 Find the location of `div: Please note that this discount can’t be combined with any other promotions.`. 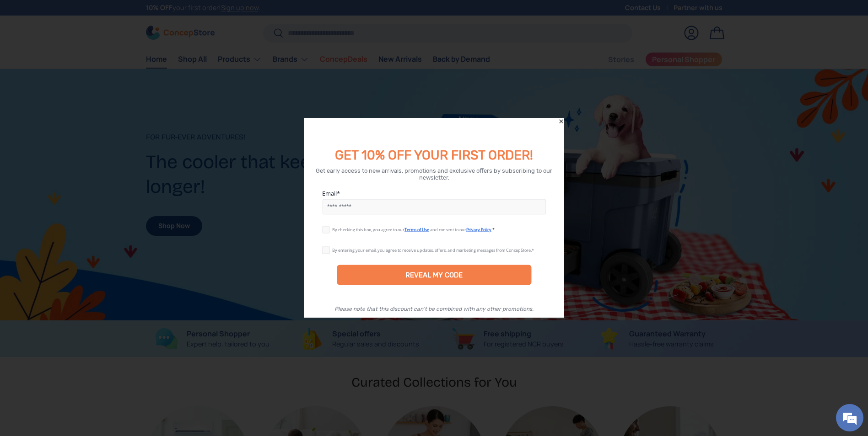

div: Please note that this discount can’t be combined with any other promotions. is located at coordinates (434, 309).